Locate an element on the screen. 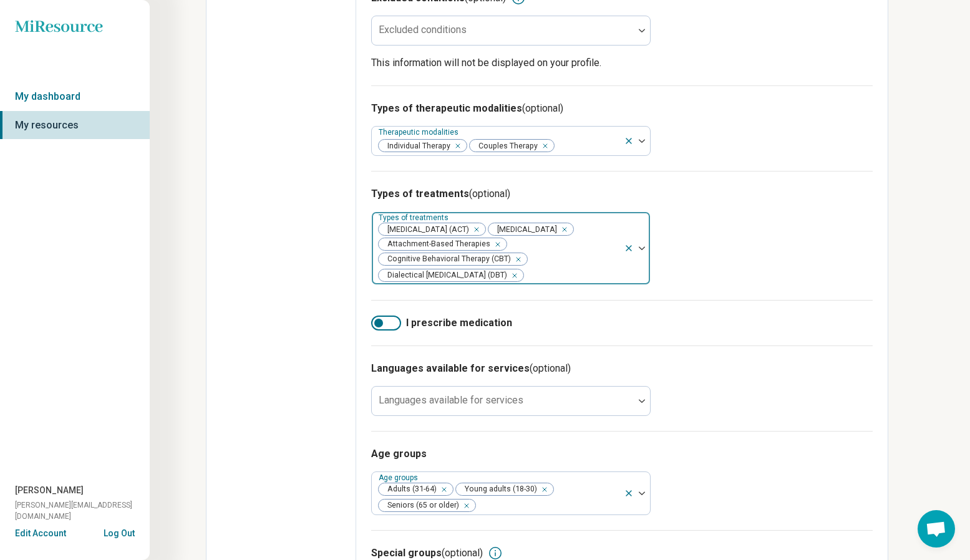  label: Excluded conditions is located at coordinates (423, 29).